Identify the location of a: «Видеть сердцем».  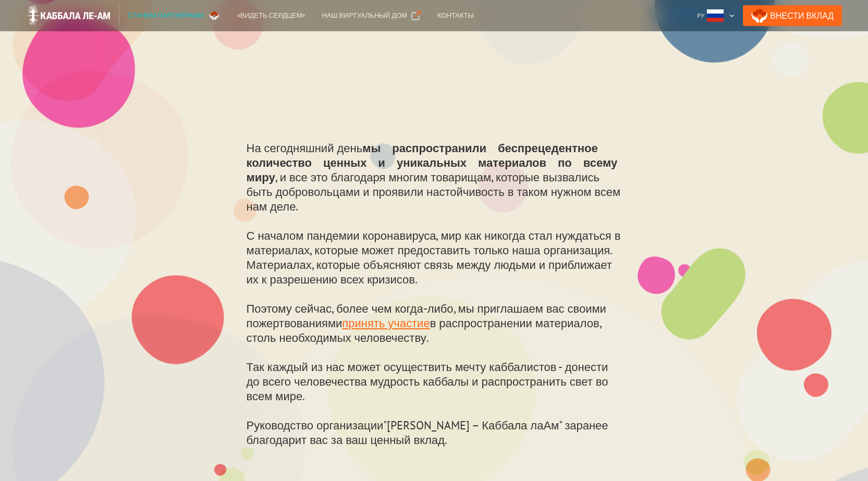
(271, 16).